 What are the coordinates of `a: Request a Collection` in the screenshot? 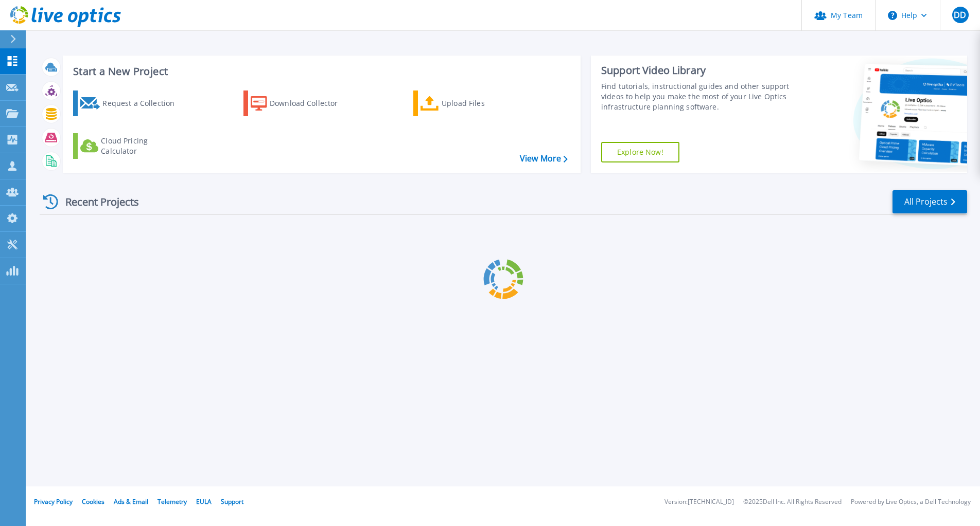 It's located at (130, 103).